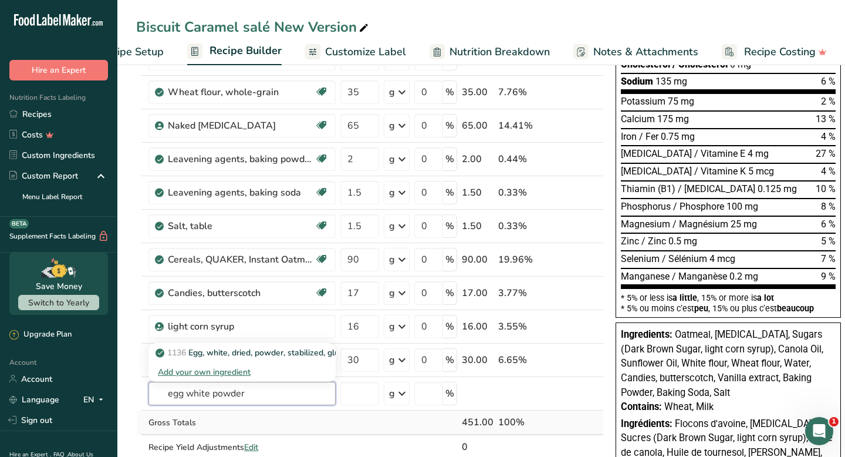 The width and height of the screenshot is (845, 457). What do you see at coordinates (41, 335) in the screenshot?
I see `div: Upgrade Plan` at bounding box center [41, 335].